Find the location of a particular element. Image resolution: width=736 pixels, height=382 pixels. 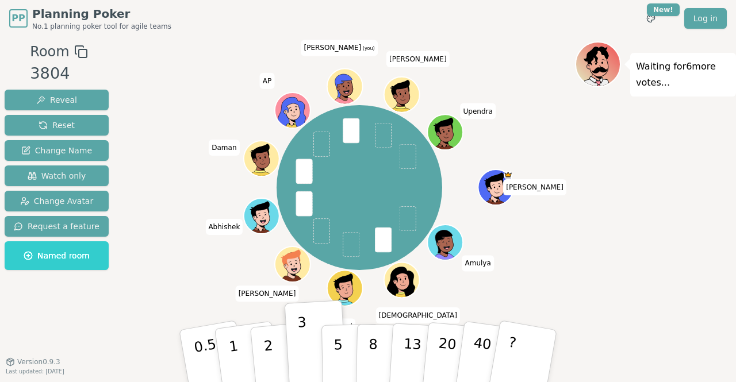

button: Change Avatar is located at coordinates (56, 201).